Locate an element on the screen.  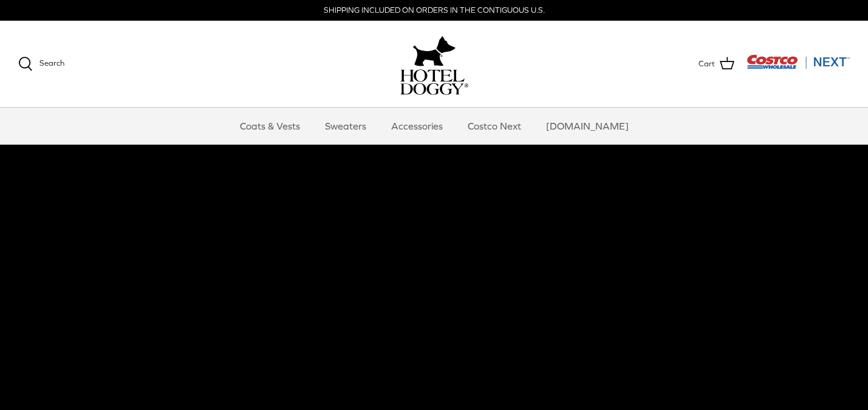
span: Cart is located at coordinates (707, 64).